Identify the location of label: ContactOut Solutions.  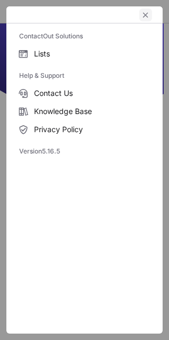
(85, 36).